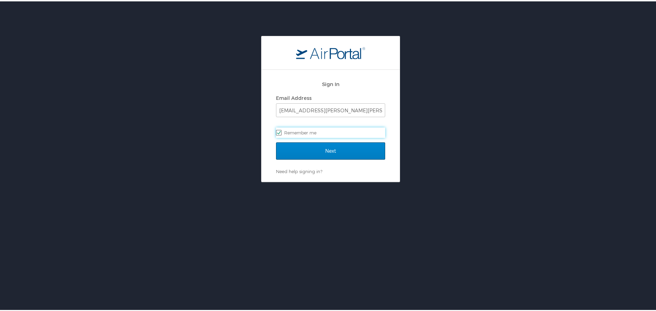  I want to click on img: logo, so click(330, 51).